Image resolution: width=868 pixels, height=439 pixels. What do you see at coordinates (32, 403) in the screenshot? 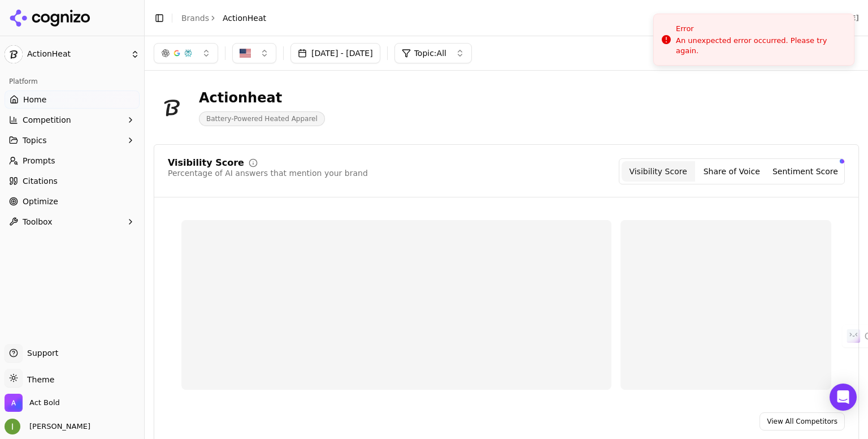
I see `button: Open organization switcher` at bounding box center [32, 403].